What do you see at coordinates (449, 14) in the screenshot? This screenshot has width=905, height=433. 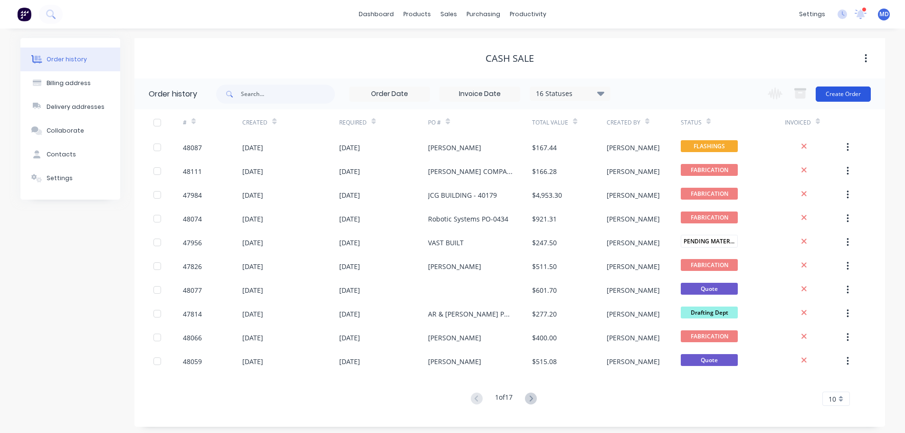 I see `div: sales` at bounding box center [449, 14].